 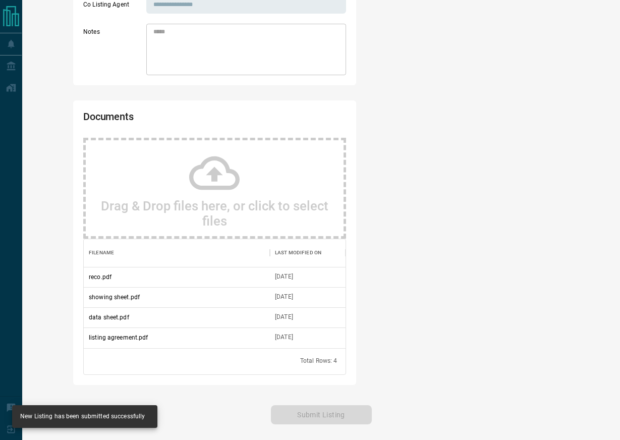 What do you see at coordinates (114, 297) in the screenshot?
I see `p: showing sheet.pdf` at bounding box center [114, 297].